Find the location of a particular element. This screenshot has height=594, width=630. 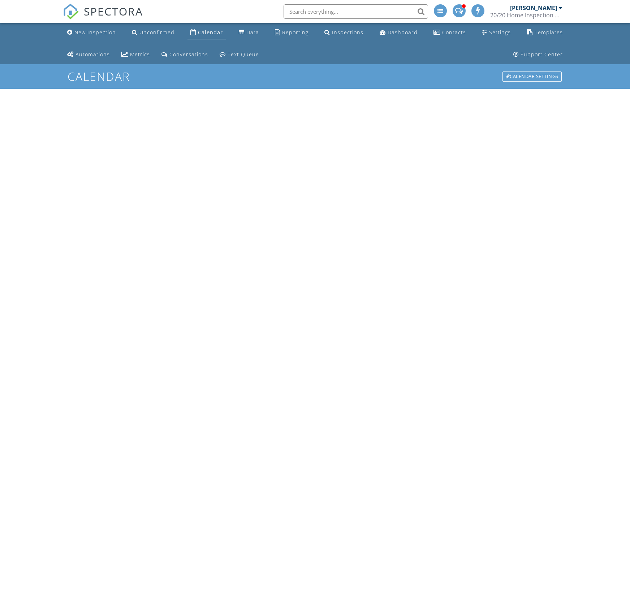

a: Automations (Advanced) is located at coordinates (89, 55).